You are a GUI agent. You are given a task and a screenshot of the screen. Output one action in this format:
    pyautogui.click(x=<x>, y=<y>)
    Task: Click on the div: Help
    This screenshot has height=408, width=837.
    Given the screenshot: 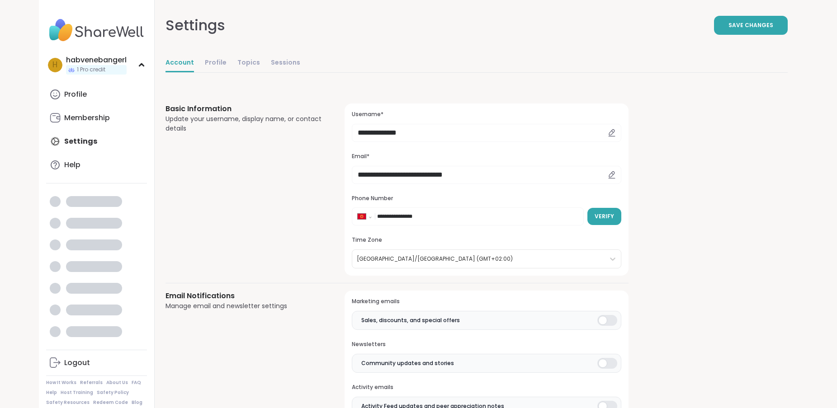 What is the action you would take?
    pyautogui.click(x=72, y=165)
    